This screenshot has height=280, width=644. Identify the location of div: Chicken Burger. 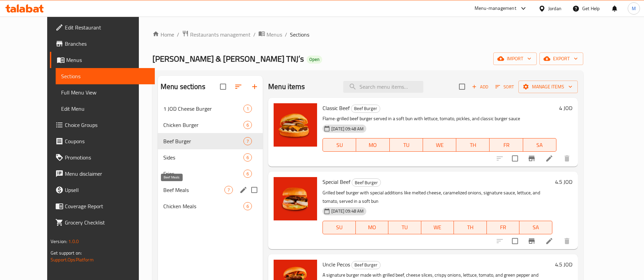
(203, 125).